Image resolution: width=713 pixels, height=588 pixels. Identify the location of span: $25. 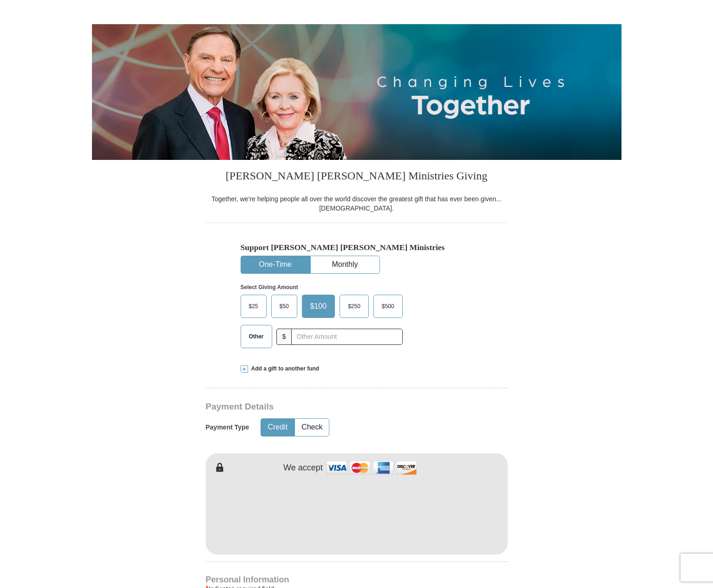
(254, 306).